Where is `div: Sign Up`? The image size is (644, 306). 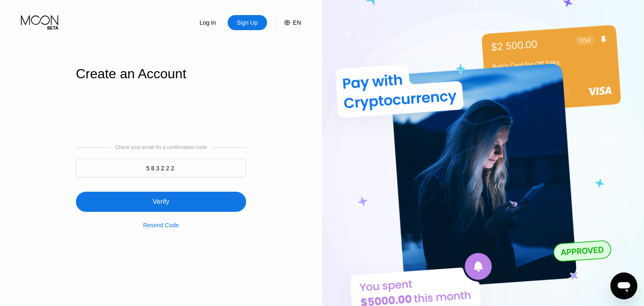 div: Sign Up is located at coordinates (247, 22).